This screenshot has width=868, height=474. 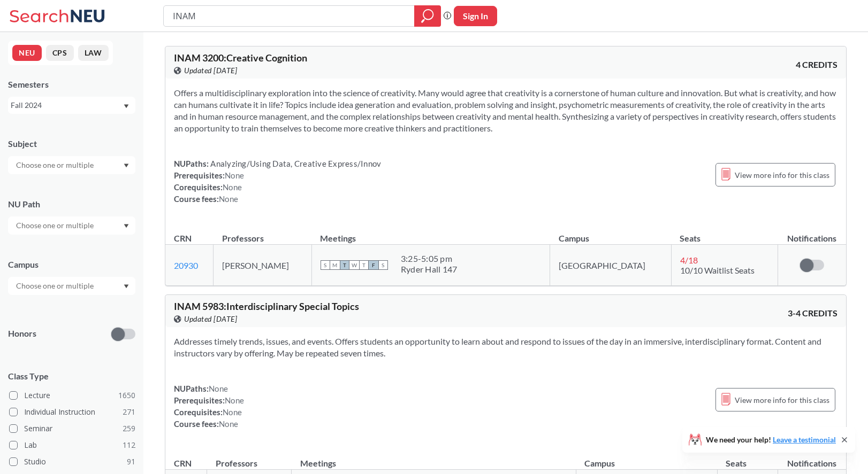 What do you see at coordinates (295, 164) in the screenshot?
I see `span: Analyzing/Using Data, Creative Express/Innov` at bounding box center [295, 164].